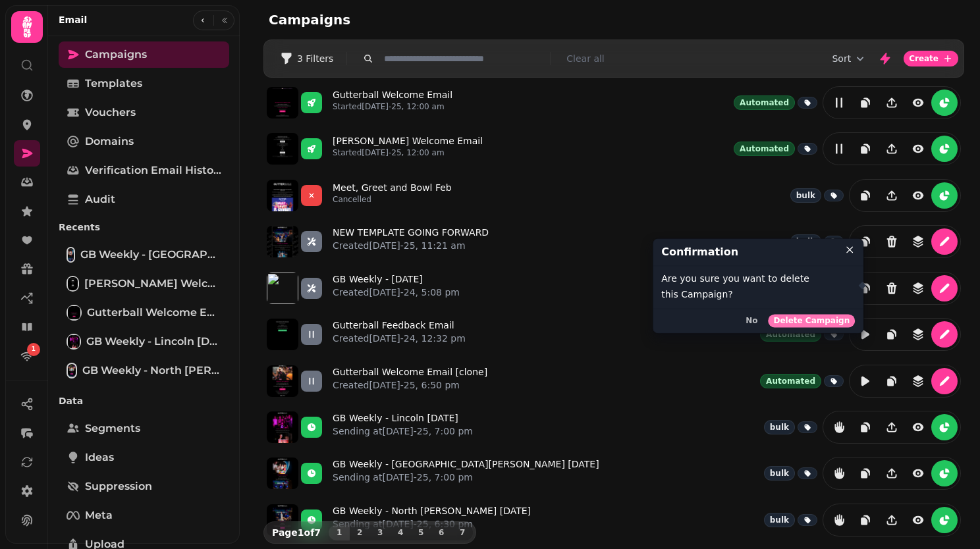 This screenshot has height=549, width=980. I want to click on button: Delete, so click(892, 242).